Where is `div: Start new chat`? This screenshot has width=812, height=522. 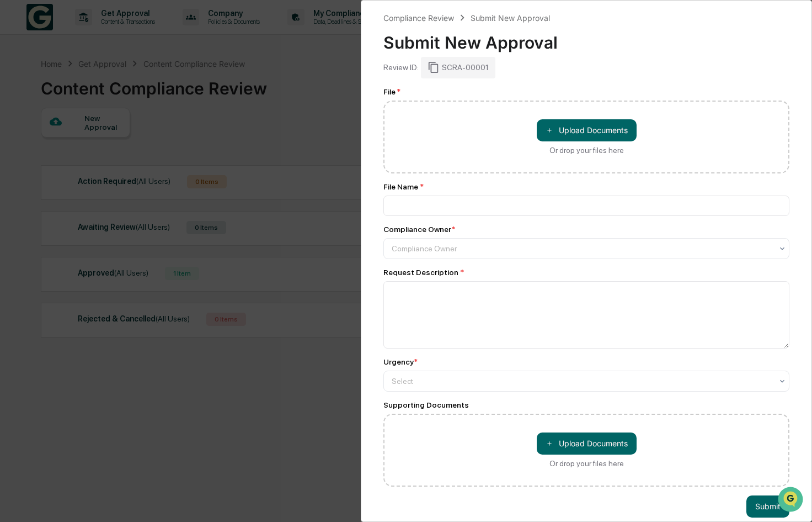 div: Start new chat is located at coordinates (109, 90).